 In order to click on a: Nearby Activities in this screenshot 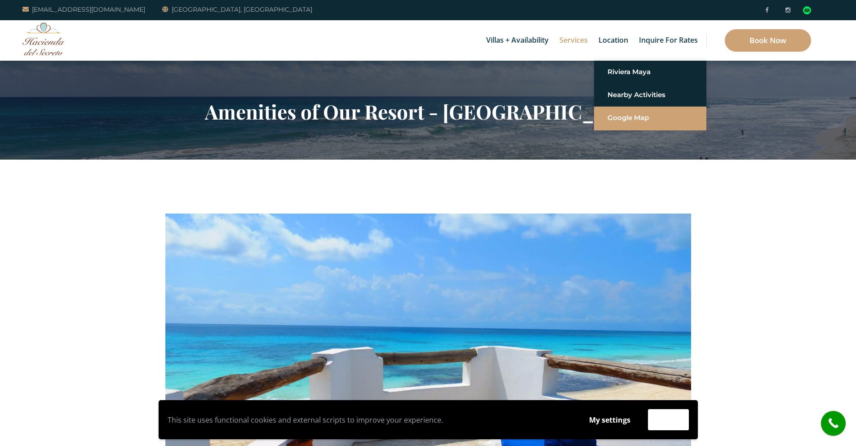, I will do `click(650, 95)`.